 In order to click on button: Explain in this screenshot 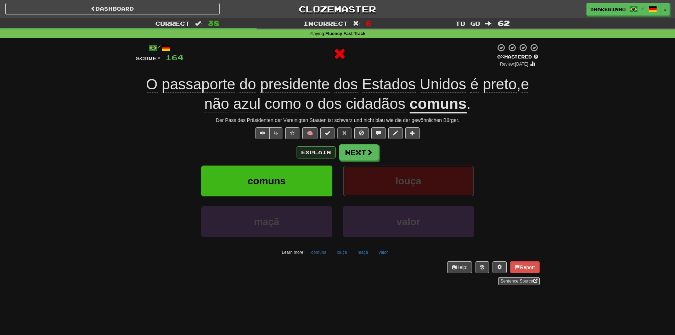, I will do `click(316, 152)`.